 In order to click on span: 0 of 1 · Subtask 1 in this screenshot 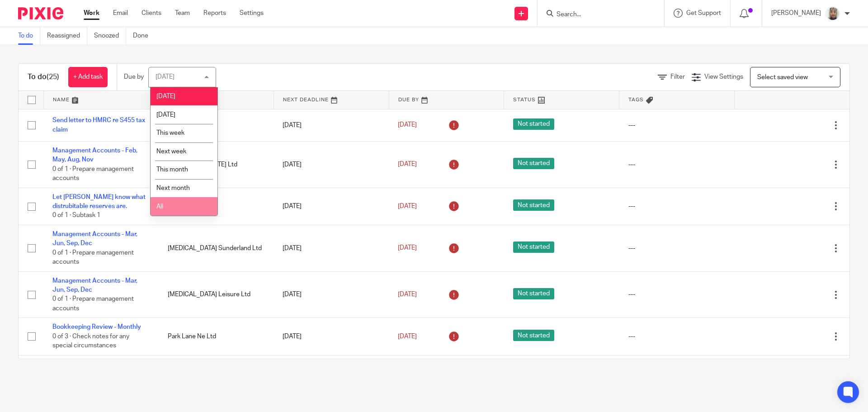, I will do `click(76, 216)`.